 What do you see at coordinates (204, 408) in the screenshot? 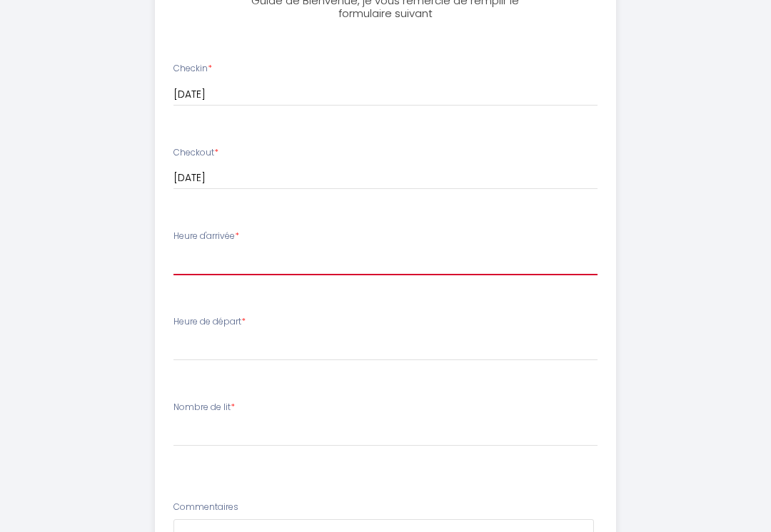
I see `label: Nombre de lit` at bounding box center [204, 408].